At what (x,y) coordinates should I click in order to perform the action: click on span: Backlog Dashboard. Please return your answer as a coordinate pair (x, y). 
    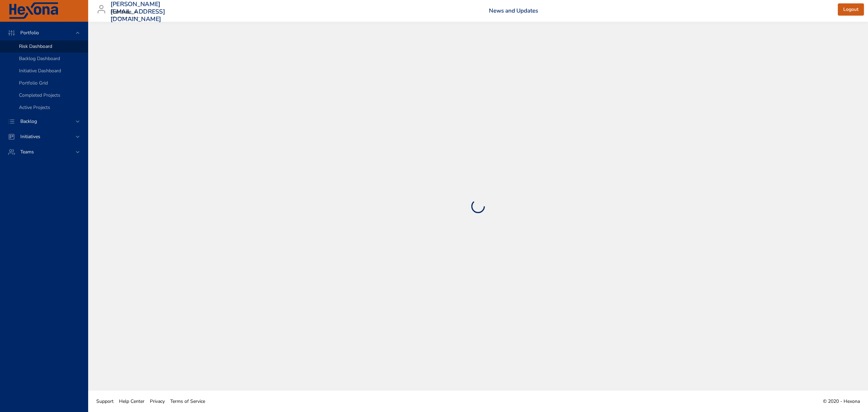
    Looking at the image, I should click on (40, 58).